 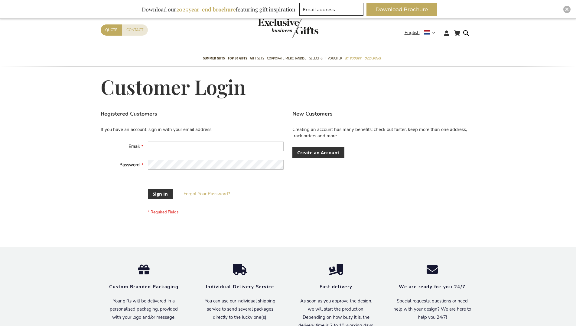 I want to click on b: 2025 year-end brochure, so click(x=206, y=9).